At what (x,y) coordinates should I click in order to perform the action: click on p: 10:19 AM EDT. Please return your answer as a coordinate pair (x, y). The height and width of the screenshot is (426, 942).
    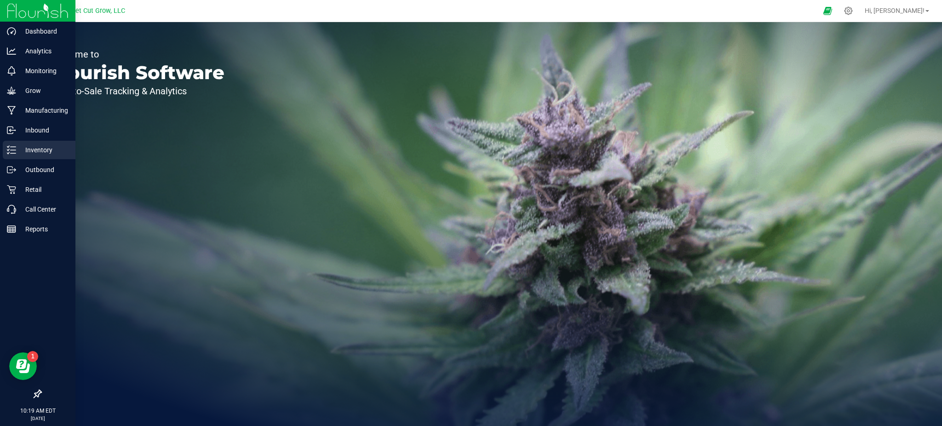
    Looking at the image, I should click on (38, 411).